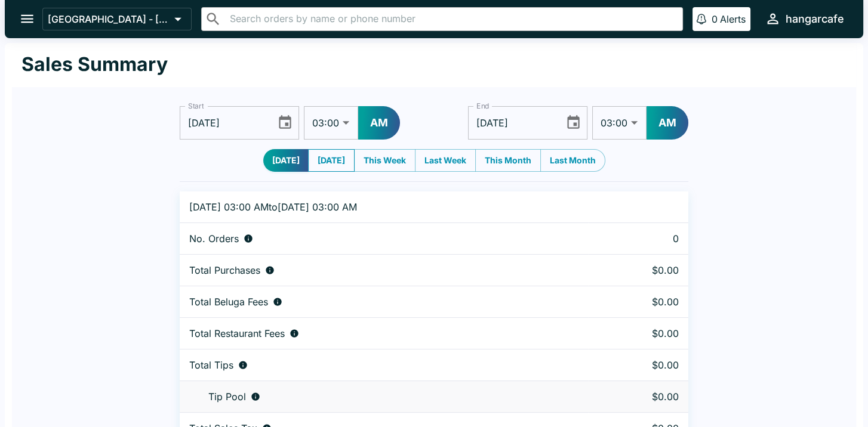 This screenshot has width=868, height=427. What do you see at coordinates (508, 160) in the screenshot?
I see `button: This Month` at bounding box center [508, 160].